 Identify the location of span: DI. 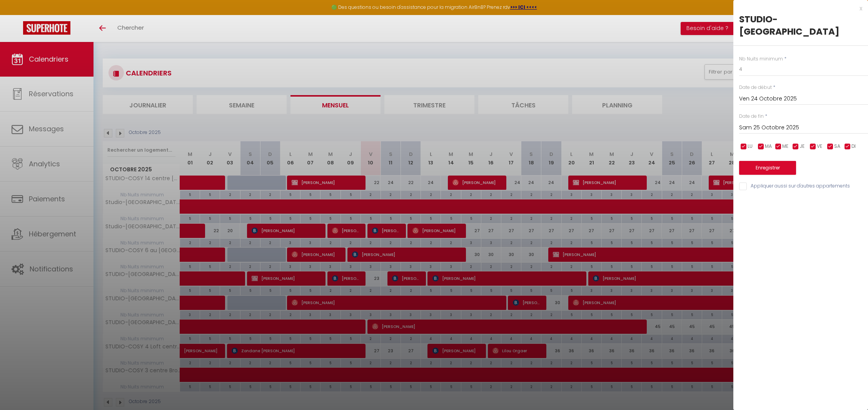
(853, 146).